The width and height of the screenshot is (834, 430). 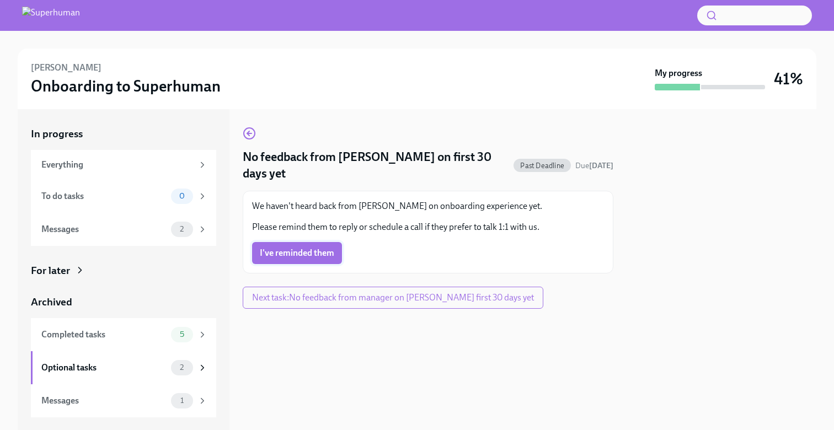 What do you see at coordinates (126, 86) in the screenshot?
I see `h3: Onboarding to Superhuman` at bounding box center [126, 86].